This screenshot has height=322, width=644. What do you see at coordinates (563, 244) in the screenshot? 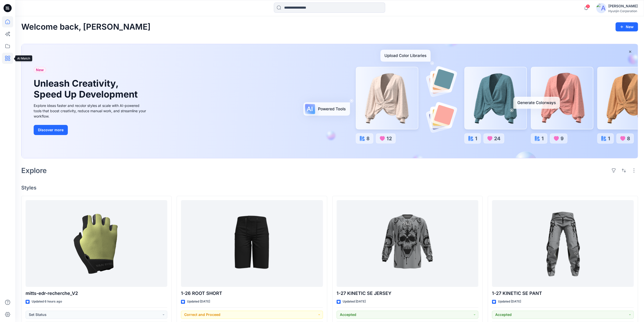
I see `a: 1-27 KINETIC SE PANT` at bounding box center [563, 244].